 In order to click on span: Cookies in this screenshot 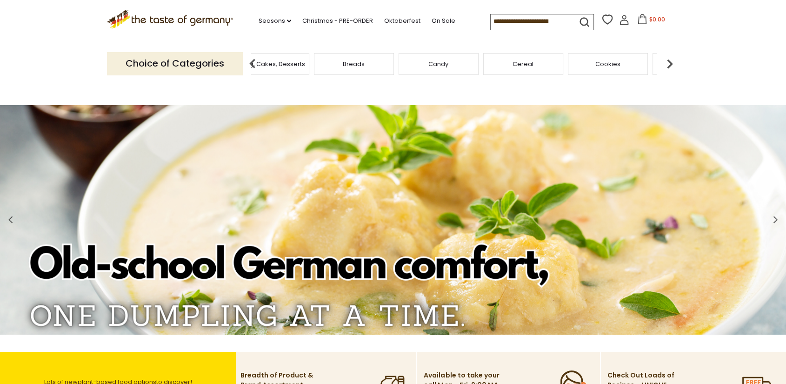, I will do `click(608, 64)`.